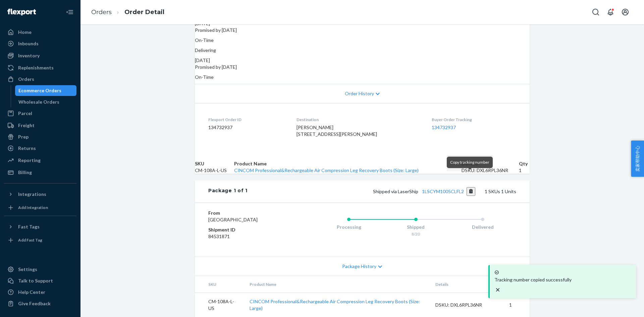 The image size is (644, 317). What do you see at coordinates (34, 303) in the screenshot?
I see `div: Give Feedback` at bounding box center [34, 303].